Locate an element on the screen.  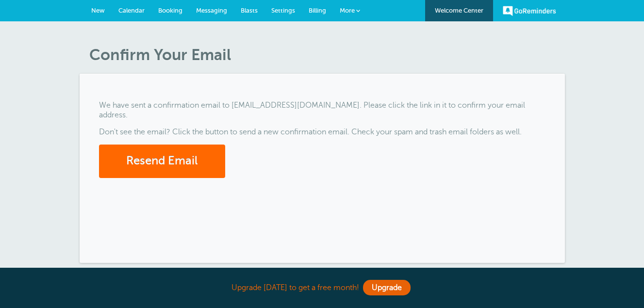
span: Settings is located at coordinates (283, 10).